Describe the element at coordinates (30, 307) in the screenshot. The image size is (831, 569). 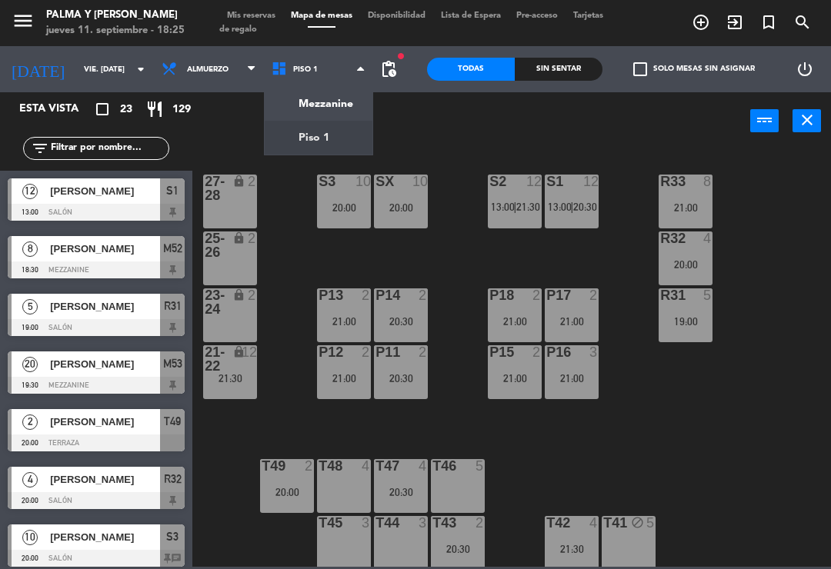
I see `span: 5` at that location.